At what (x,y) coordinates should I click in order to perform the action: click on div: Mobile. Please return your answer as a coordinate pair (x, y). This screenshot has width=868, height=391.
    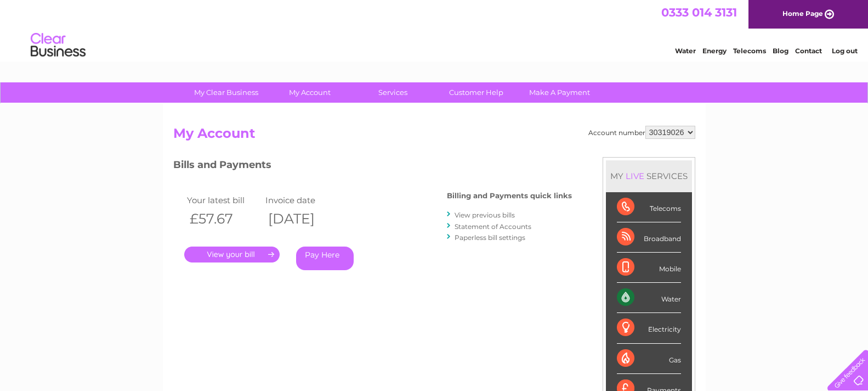
    Looking at the image, I should click on (649, 267).